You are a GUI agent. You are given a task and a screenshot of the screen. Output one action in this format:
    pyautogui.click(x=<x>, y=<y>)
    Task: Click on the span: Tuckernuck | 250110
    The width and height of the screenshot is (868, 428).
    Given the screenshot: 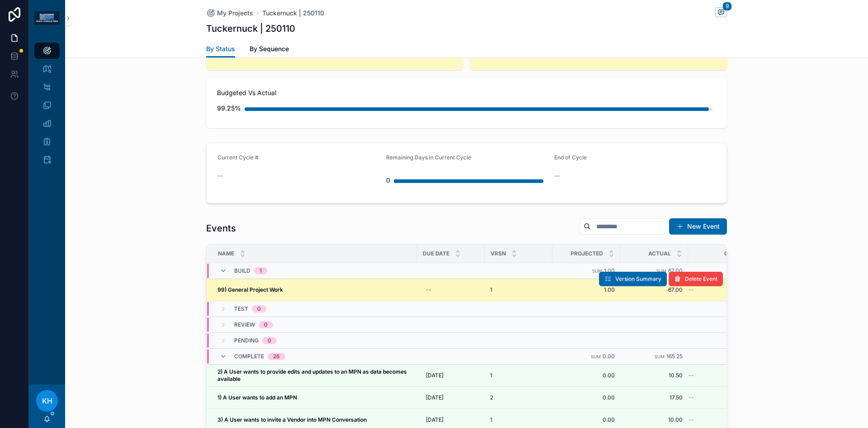 What is the action you would take?
    pyautogui.click(x=293, y=13)
    